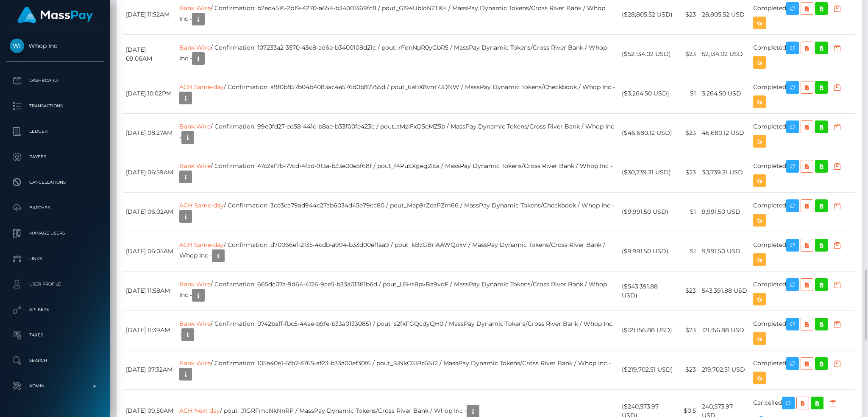 The image size is (868, 417). What do you see at coordinates (648, 369) in the screenshot?
I see `td: ($219,702.51 USD)` at bounding box center [648, 369].